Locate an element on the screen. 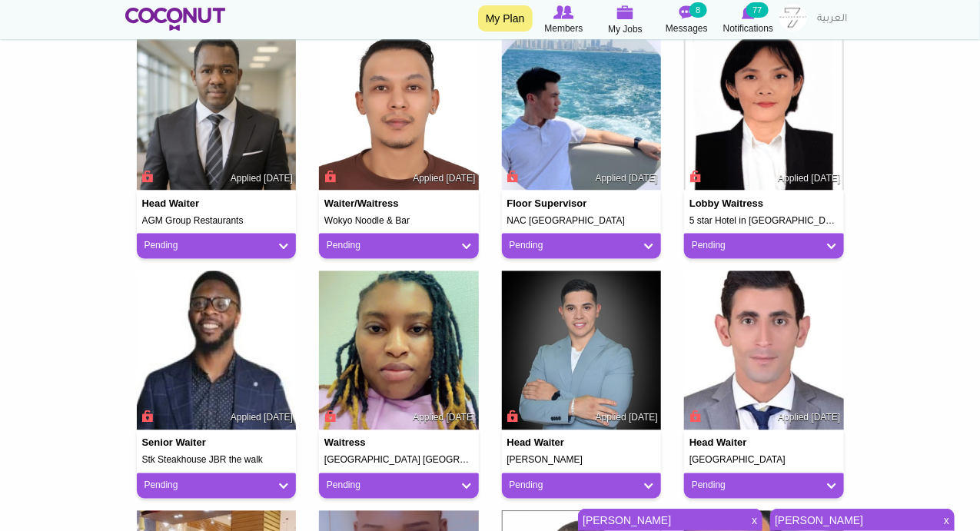 The width and height of the screenshot is (980, 531). h5: Stk Steakhouse JBR the walk is located at coordinates (216, 461).